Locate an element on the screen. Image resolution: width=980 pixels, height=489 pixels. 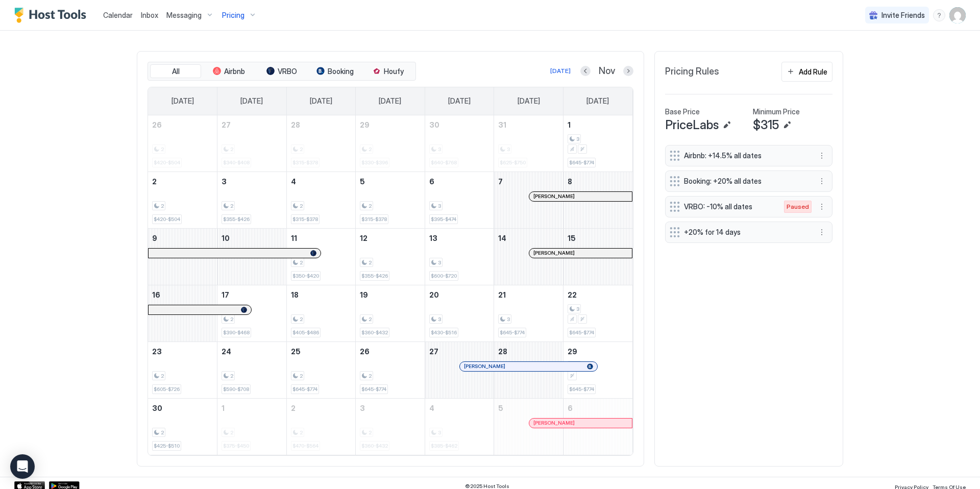
td: November 12, 2025 is located at coordinates (390, 257).